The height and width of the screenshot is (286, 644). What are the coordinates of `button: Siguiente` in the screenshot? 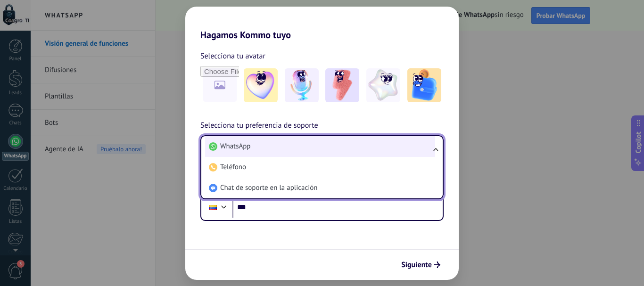 It's located at (420, 265).